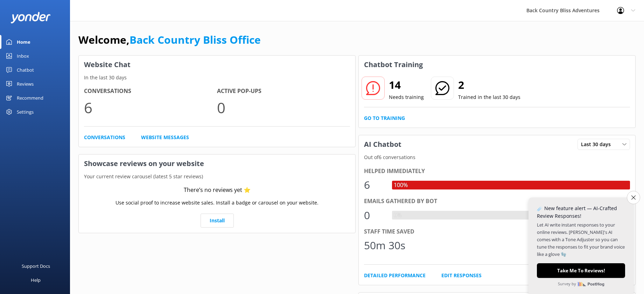 Image resolution: width=644 pixels, height=294 pixels. What do you see at coordinates (283, 91) in the screenshot?
I see `h4: Active Pop-ups` at bounding box center [283, 91].